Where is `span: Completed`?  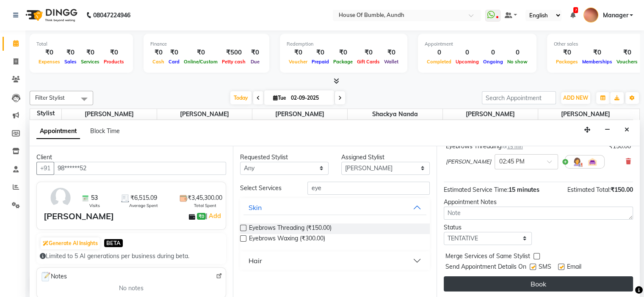 span: Completed is located at coordinates (439, 61).